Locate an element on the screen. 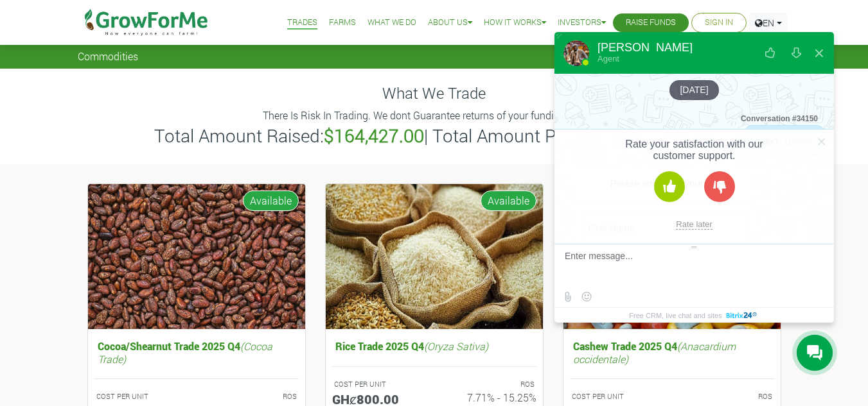  h4: Rate your satisfaction with our customer support. is located at coordinates (694, 150).